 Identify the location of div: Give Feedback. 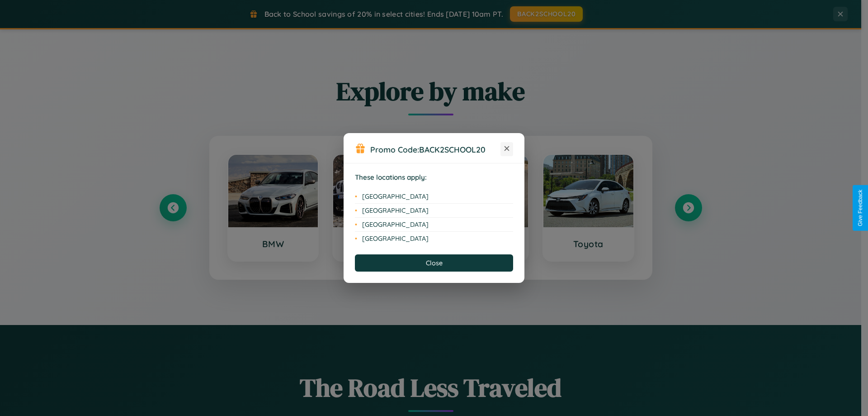
(860, 208).